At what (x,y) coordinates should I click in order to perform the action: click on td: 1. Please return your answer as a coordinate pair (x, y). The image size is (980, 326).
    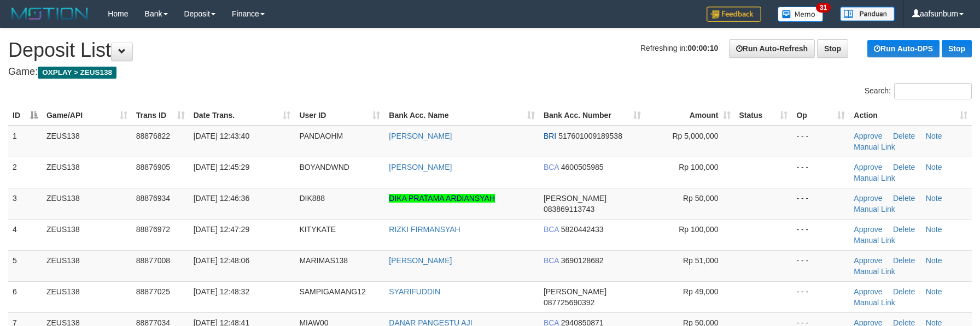
    Looking at the image, I should click on (25, 141).